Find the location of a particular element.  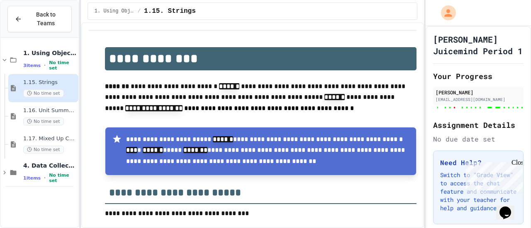

span: Back to Teams is located at coordinates (46, 19).